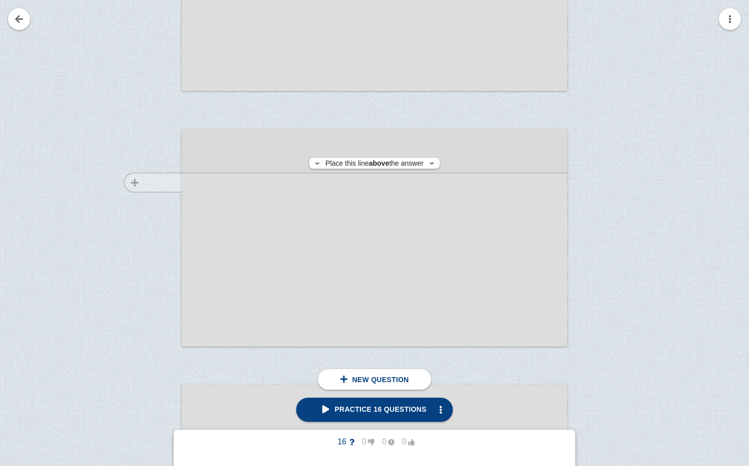  What do you see at coordinates (379, 163) in the screenshot?
I see `strong: above` at bounding box center [379, 163].